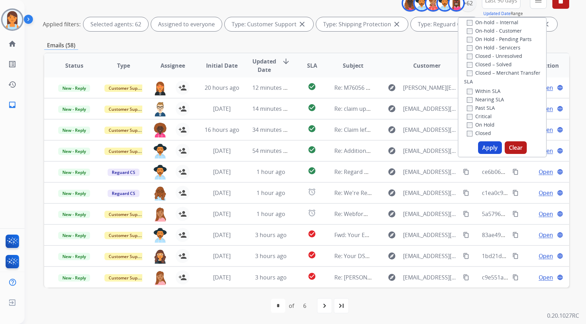  Describe the element at coordinates (286, 61) in the screenshot. I see `mat-icon: arrow_downward` at that location.